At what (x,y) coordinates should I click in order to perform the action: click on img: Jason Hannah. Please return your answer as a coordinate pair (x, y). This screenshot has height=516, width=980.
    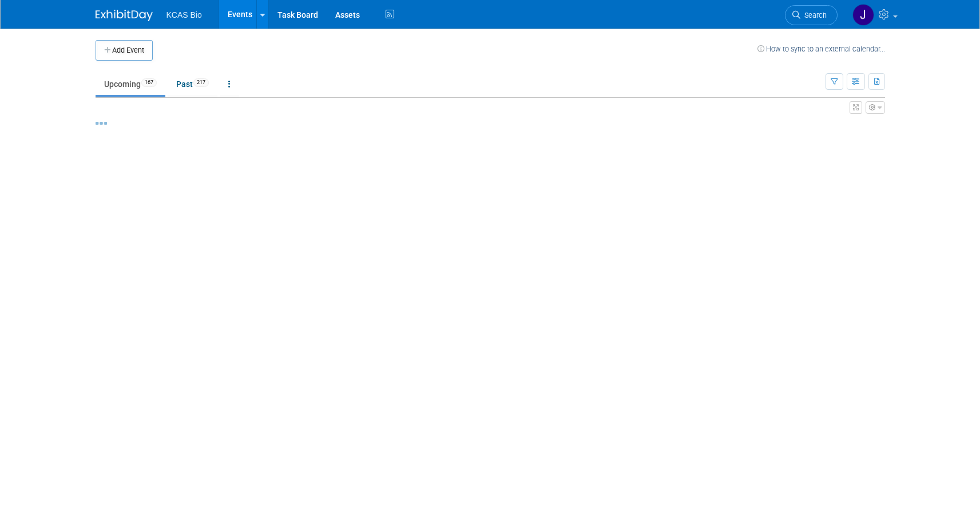
    Looking at the image, I should click on (863, 15).